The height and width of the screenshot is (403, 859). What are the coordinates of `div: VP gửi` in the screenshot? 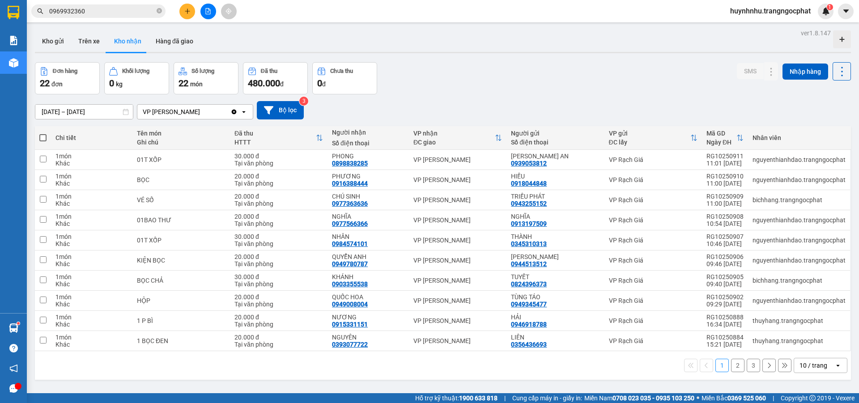 It's located at (650, 133).